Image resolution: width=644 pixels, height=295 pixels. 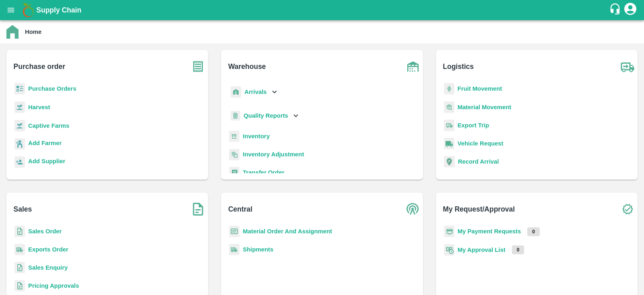 What do you see at coordinates (255, 92) in the screenshot?
I see `b: Arrivals` at bounding box center [255, 92].